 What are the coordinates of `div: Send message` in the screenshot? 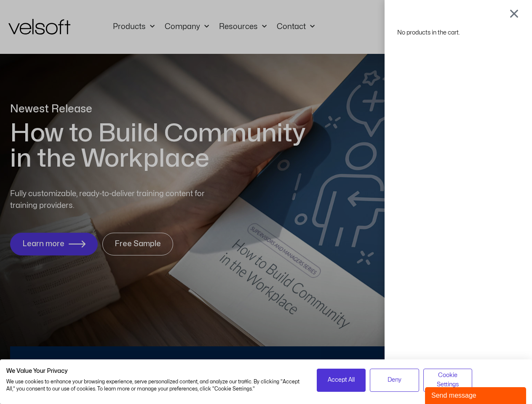 It's located at (51, 10).